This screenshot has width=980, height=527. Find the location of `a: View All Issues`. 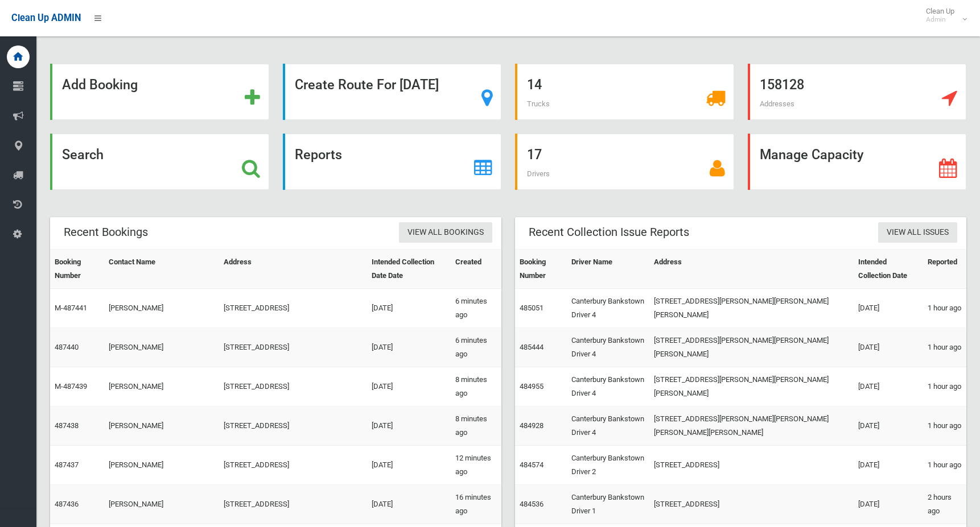

a: View All Issues is located at coordinates (918, 233).